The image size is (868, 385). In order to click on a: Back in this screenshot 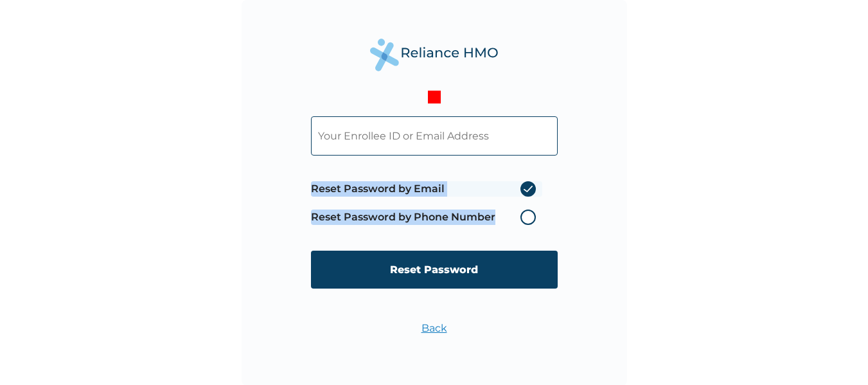, I will do `click(434, 328)`.